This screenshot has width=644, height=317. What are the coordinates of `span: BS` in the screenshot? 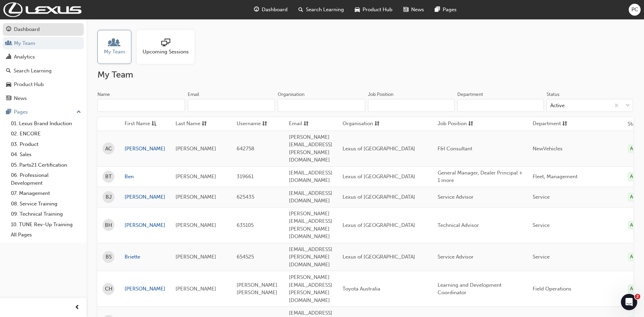 It's located at (109, 257).